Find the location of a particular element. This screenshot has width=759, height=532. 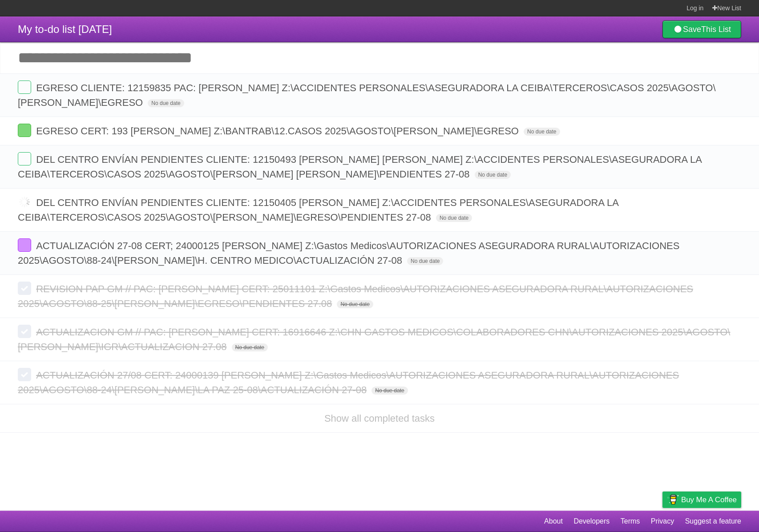

a: SaveThis List is located at coordinates (702, 29).